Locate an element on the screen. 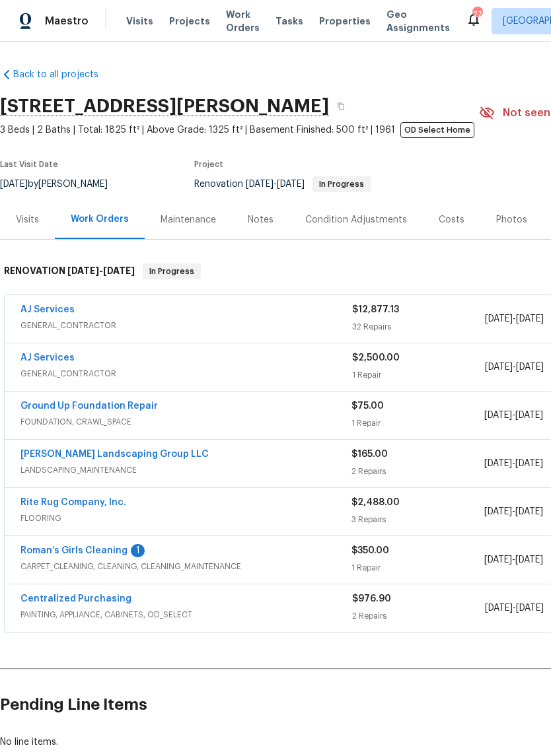 Image resolution: width=551 pixels, height=756 pixels. a: Rite Rug Company, Inc. is located at coordinates (73, 502).